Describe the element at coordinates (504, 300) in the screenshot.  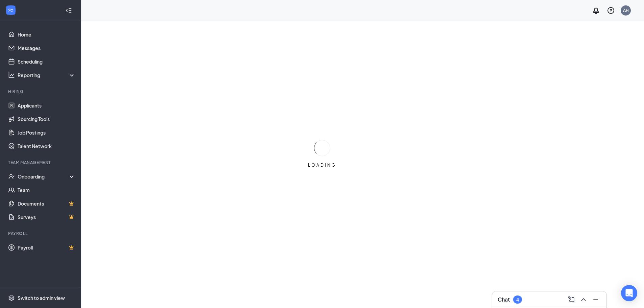
I see `h3: Chat` at that location.